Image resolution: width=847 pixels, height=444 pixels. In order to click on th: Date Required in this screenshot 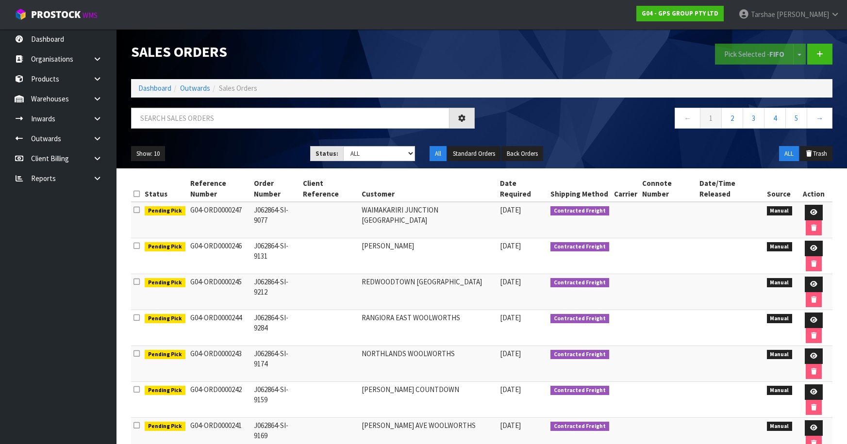, I will do `click(523, 189)`.